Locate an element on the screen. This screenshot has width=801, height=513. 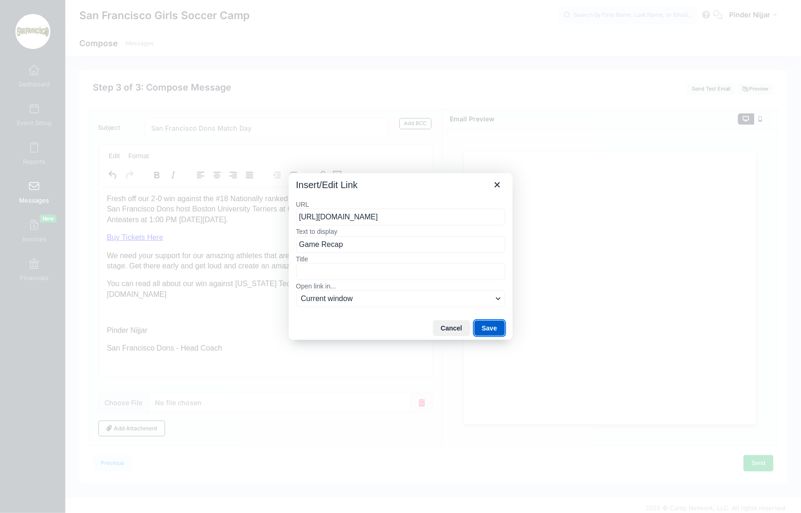
button: Close is located at coordinates (497, 185).